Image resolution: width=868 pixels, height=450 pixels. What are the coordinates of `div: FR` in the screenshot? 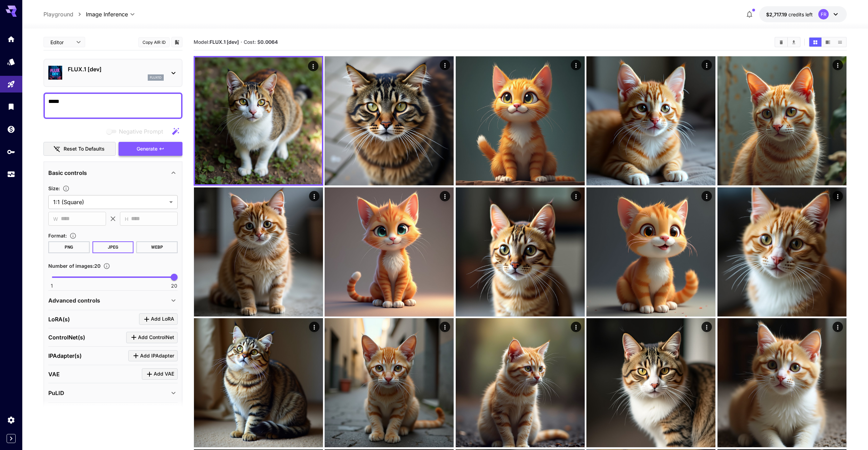 It's located at (823, 15).